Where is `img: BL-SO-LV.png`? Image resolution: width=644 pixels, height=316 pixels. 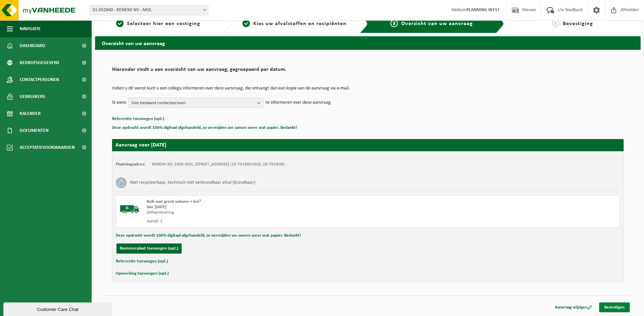
img: BL-SO-LV.png is located at coordinates (129, 209).